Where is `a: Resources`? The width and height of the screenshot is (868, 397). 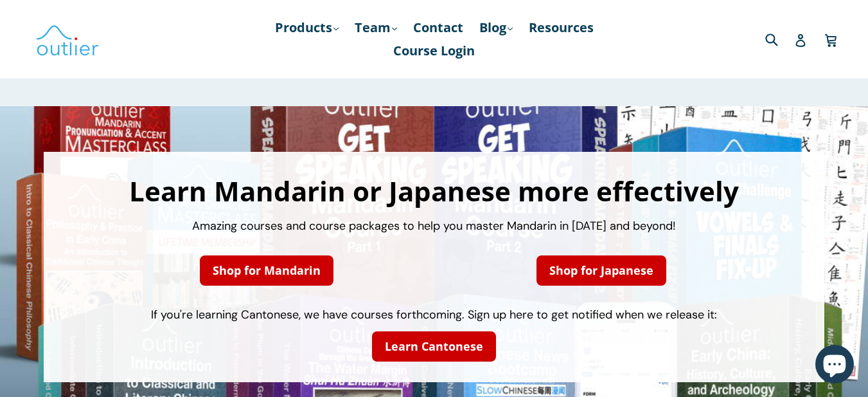 a: Resources is located at coordinates (561, 28).